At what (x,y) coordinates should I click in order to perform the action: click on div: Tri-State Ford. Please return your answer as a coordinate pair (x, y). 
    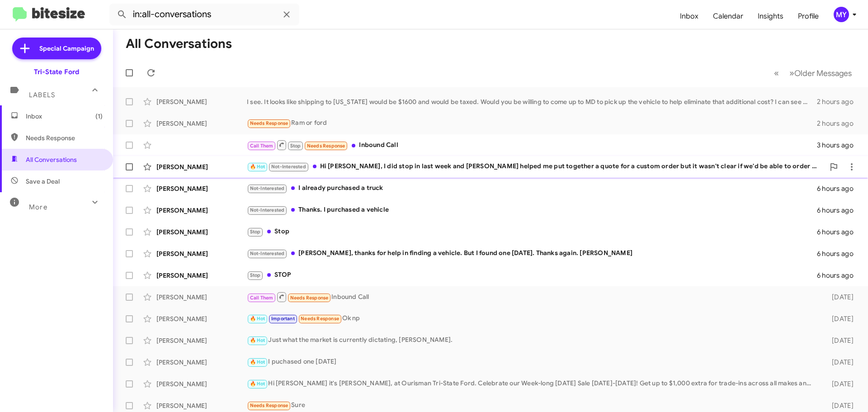
    Looking at the image, I should click on (57, 72).